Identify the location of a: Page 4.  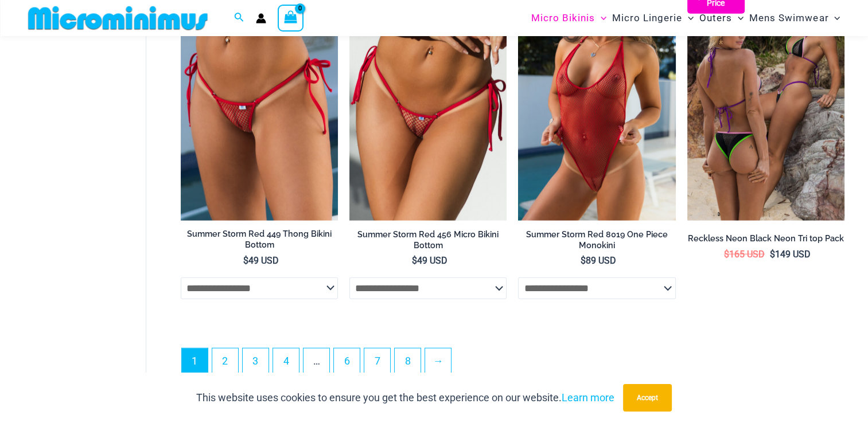
(286, 361).